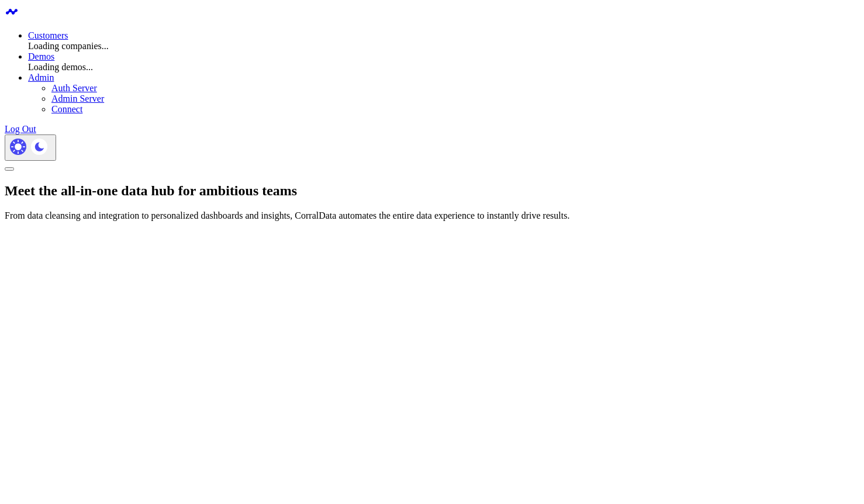  I want to click on a: Demos, so click(41, 56).